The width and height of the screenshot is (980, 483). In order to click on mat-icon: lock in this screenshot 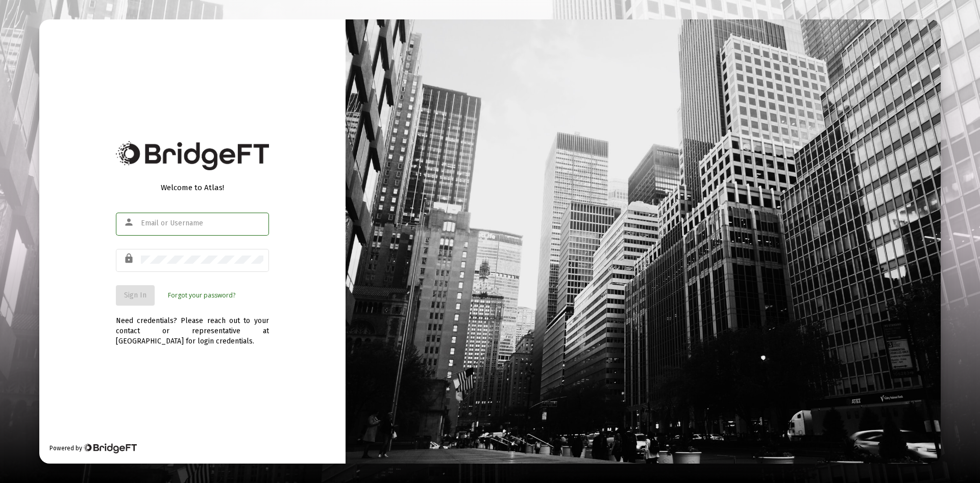, I will do `click(130, 259)`.